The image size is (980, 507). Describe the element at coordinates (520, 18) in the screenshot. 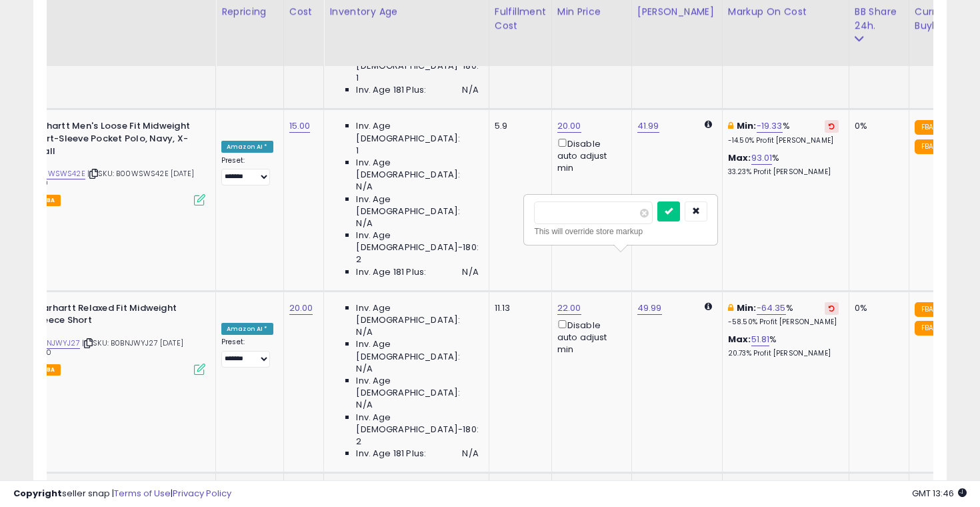

I see `div: Fulfillment Cost` at that location.